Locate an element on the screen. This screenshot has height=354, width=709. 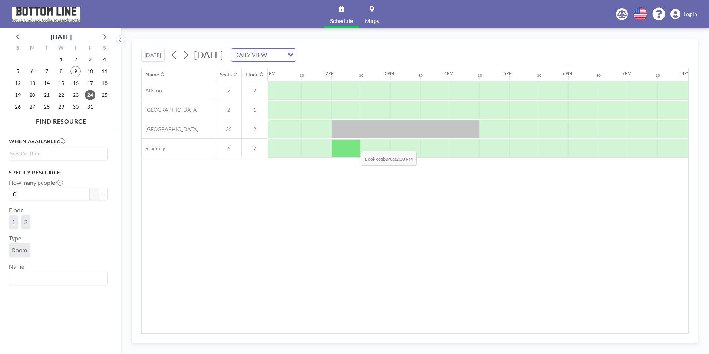
span: Allston is located at coordinates (152, 90).